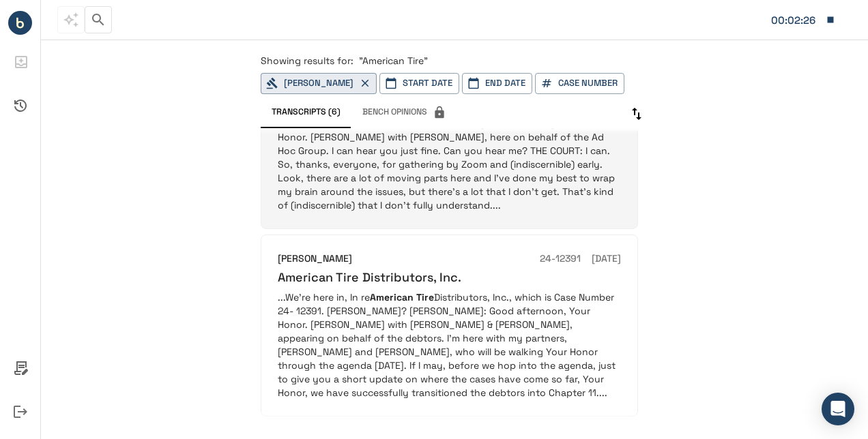  I want to click on p: ...We are on the record in, In re Distributors, Inc., Case Number 24-12391. Can the parties hear ..., so click(449, 157).